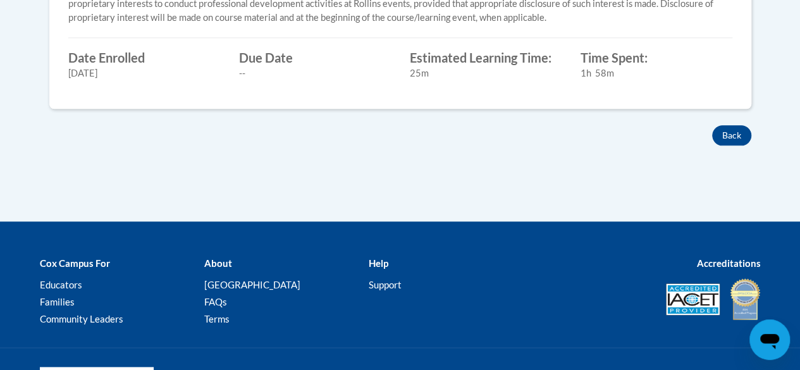 This screenshot has height=370, width=800. I want to click on a: Terms, so click(216, 319).